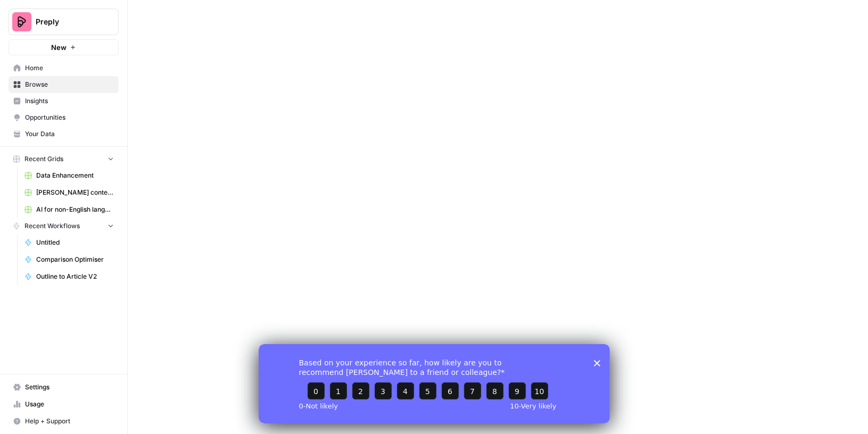 The height and width of the screenshot is (434, 868). I want to click on a: Settings, so click(64, 387).